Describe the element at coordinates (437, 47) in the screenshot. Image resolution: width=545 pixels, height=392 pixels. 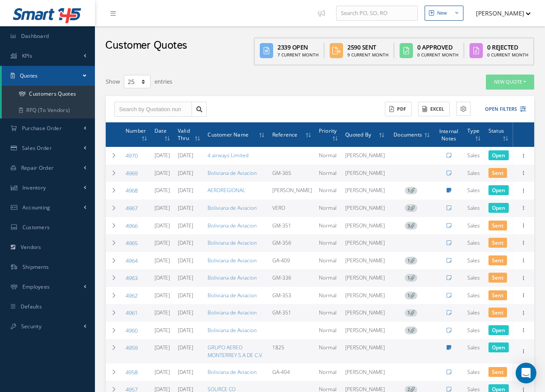
I see `div: 0 Approved` at that location.